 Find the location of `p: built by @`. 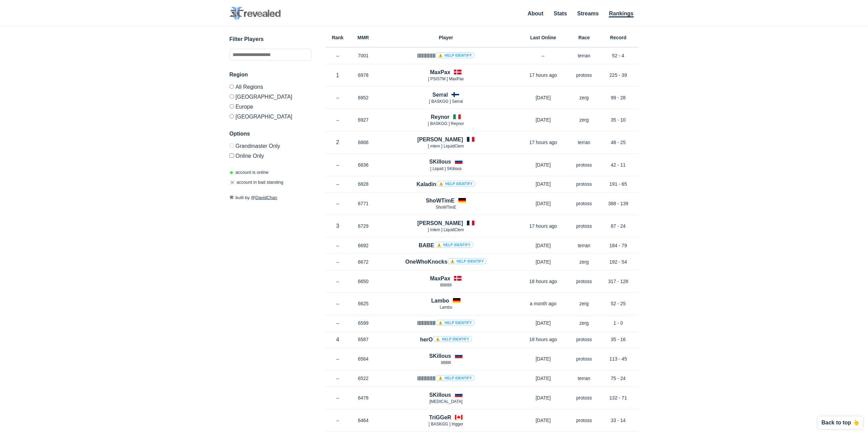

p: built by @ is located at coordinates (271, 197).